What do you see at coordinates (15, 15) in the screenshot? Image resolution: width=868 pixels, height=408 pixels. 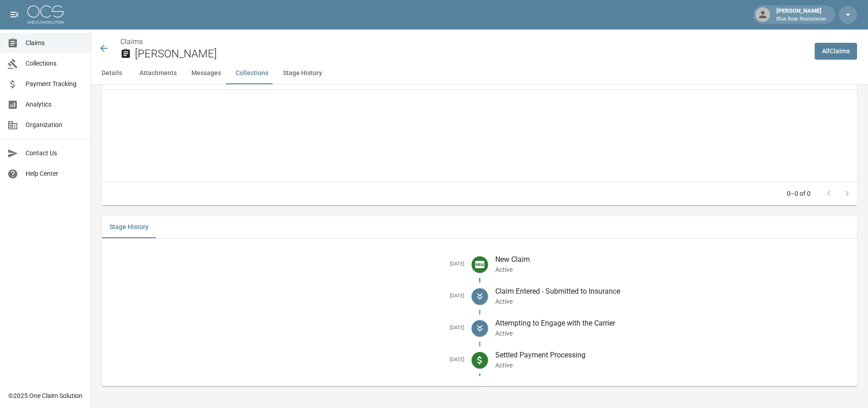 I see `button: open drawer` at bounding box center [15, 15].